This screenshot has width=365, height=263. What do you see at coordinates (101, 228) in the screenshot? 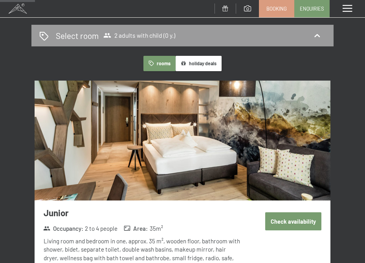
I see `span: 2 to 4 people` at bounding box center [101, 228].